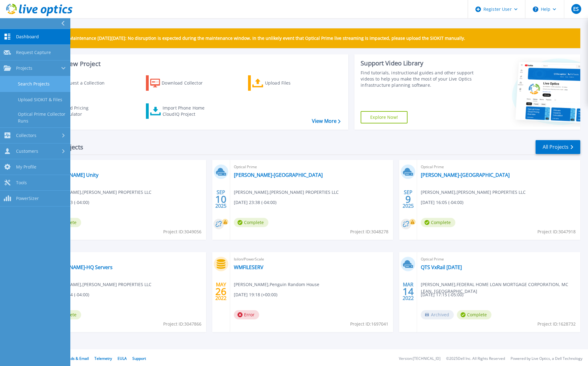  I want to click on span: Tools, so click(21, 183).